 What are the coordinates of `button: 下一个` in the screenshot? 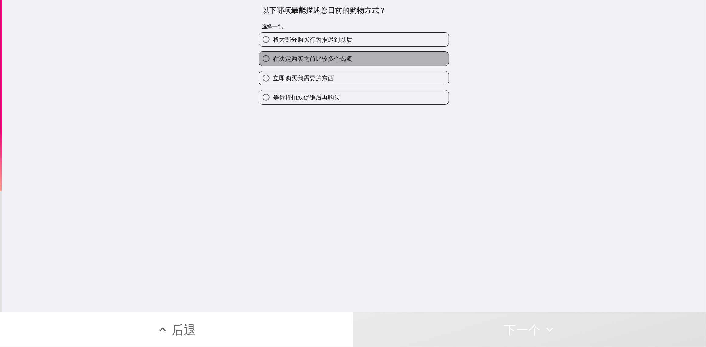 It's located at (529, 330).